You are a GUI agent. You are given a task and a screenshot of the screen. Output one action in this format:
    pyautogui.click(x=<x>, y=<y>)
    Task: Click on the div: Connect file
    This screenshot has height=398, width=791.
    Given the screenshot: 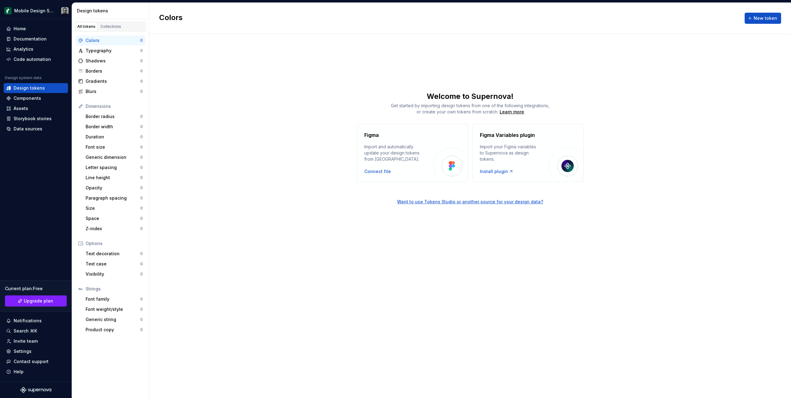 What is the action you would take?
    pyautogui.click(x=378, y=171)
    